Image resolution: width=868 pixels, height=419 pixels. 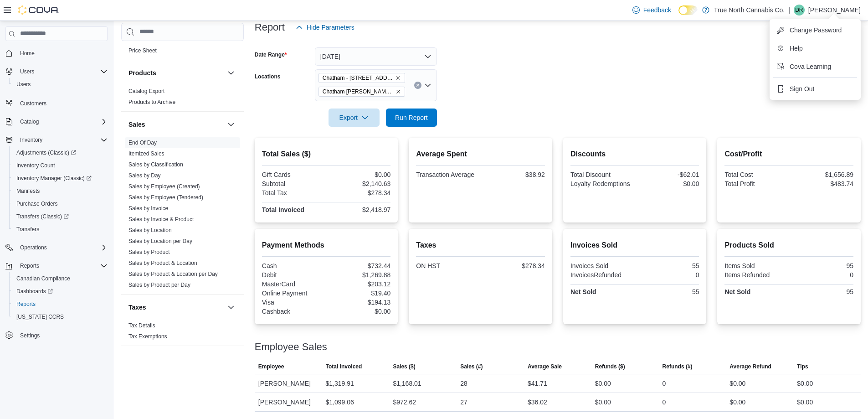 I want to click on span: Chatham - 85 King St W, so click(x=362, y=78).